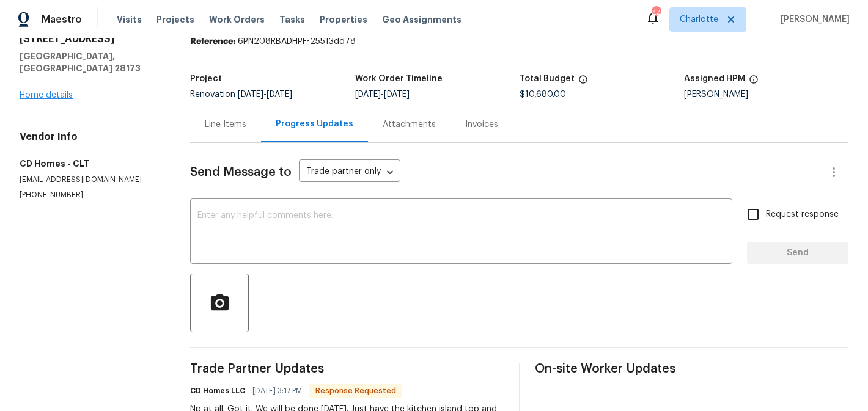  Describe the element at coordinates (314, 124) in the screenshot. I see `div: Progress Updates` at that location.